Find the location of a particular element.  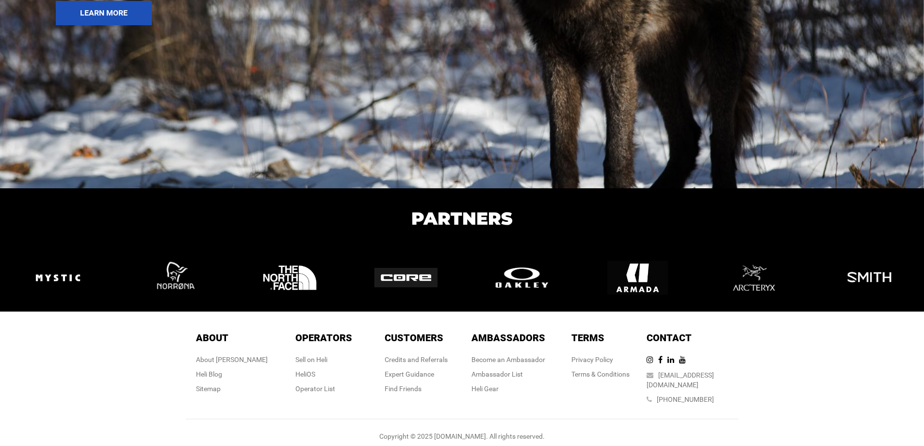

span: Contact is located at coordinates (669, 338).